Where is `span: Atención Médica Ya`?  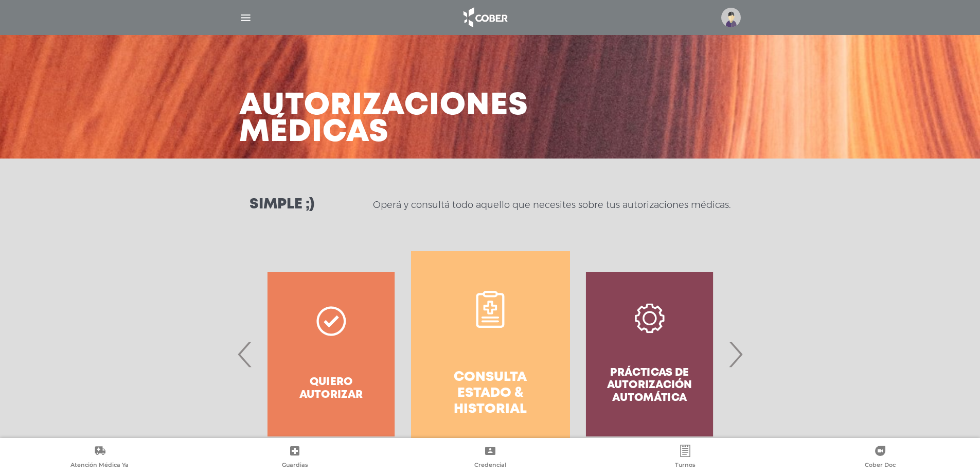 span: Atención Médica Ya is located at coordinates (100, 465).